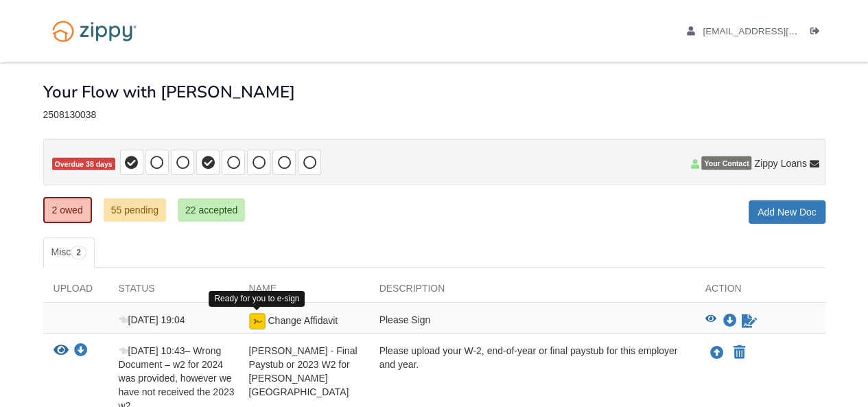 Image resolution: width=868 pixels, height=407 pixels. Describe the element at coordinates (211, 210) in the screenshot. I see `a: 22 accepted` at that location.